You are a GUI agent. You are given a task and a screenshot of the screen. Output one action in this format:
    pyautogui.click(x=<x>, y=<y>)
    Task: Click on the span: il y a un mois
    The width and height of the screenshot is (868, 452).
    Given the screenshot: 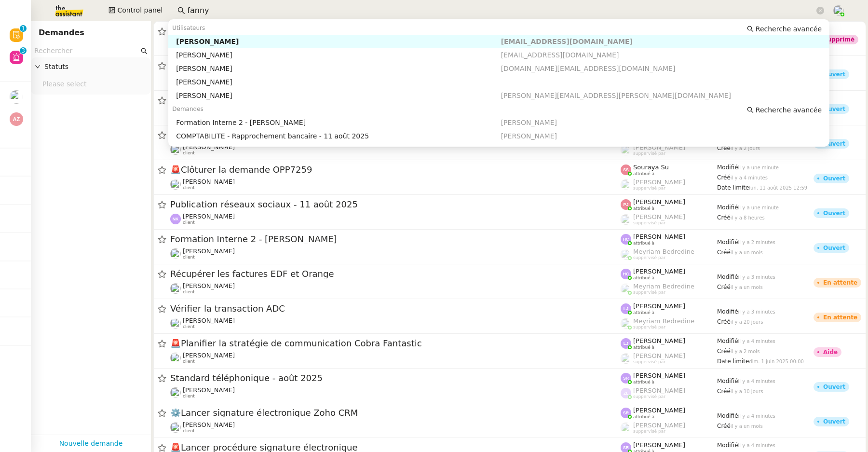 What is the action you would take?
    pyautogui.click(x=747, y=426)
    